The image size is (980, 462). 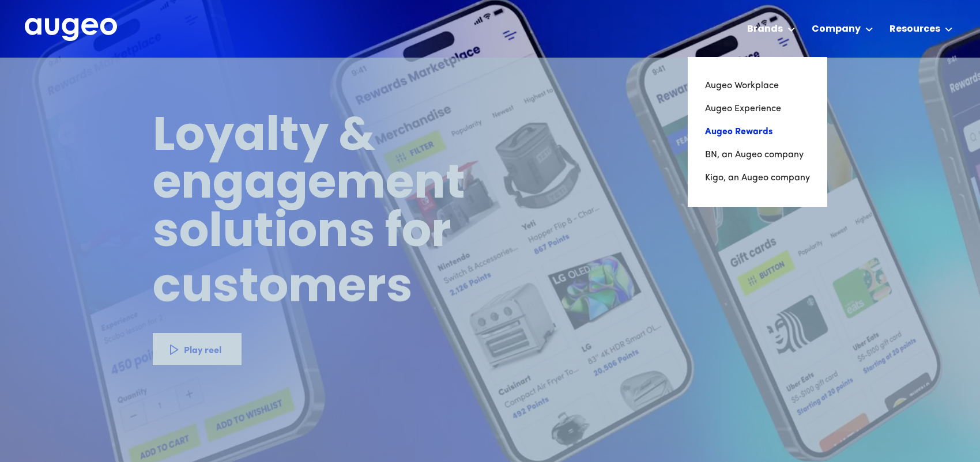 I want to click on a: Augeo Experience, so click(x=757, y=109).